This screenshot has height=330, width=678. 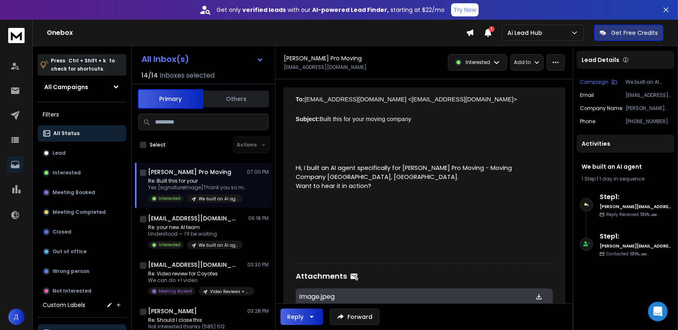 What do you see at coordinates (87, 60) in the screenshot?
I see `span: Ctrl + Shift + k` at bounding box center [87, 60].